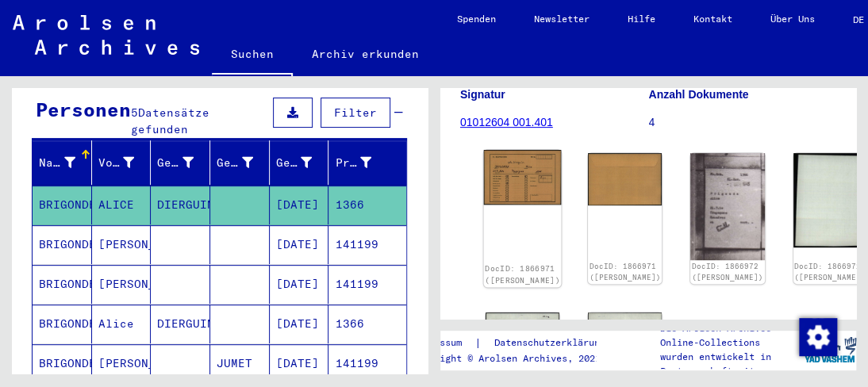  I want to click on mat-header-cell: Vorname, so click(121, 163).